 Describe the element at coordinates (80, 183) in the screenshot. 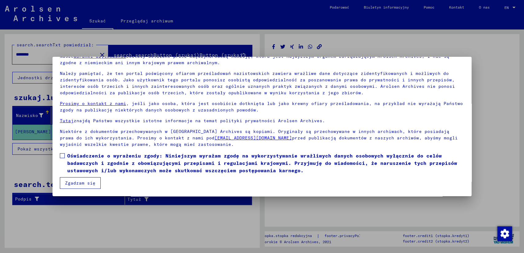

I see `button: Zgadzam się` at that location.